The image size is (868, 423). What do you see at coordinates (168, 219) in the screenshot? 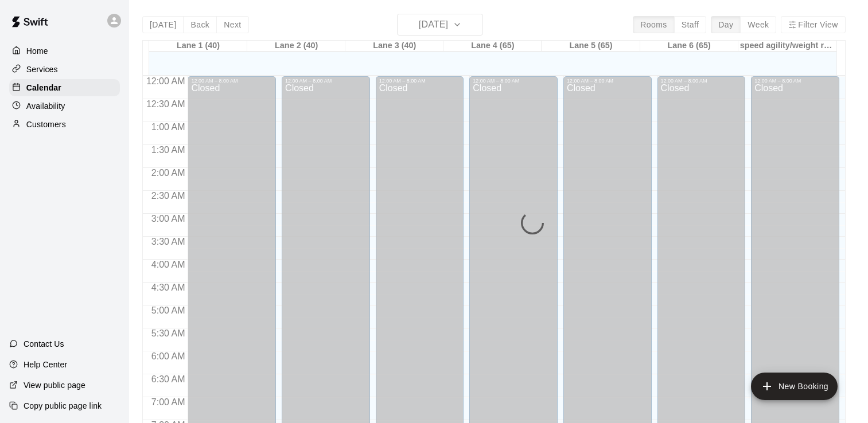
I see `span: 3:00 AM` at bounding box center [168, 219].